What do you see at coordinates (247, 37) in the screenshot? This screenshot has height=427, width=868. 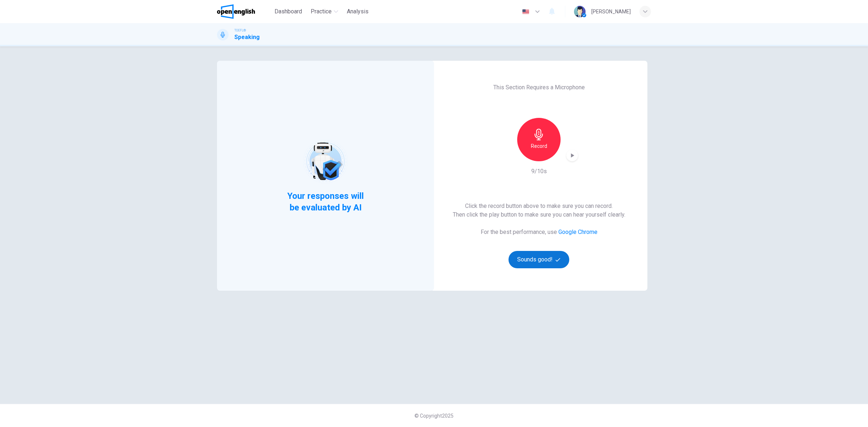 I see `h1: Speaking` at bounding box center [247, 37].